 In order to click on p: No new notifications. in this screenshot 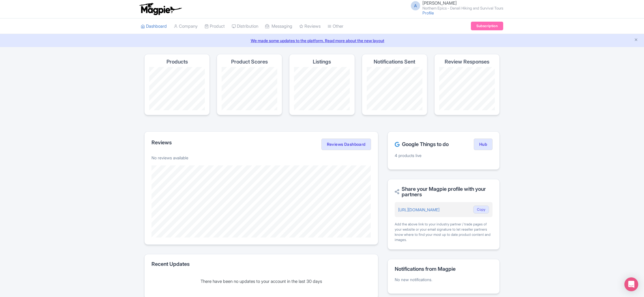, I will do `click(444, 279)`.